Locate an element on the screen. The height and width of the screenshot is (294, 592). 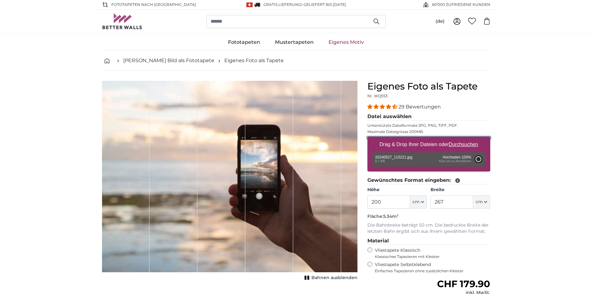
u: Durchsuchen is located at coordinates (463, 144).